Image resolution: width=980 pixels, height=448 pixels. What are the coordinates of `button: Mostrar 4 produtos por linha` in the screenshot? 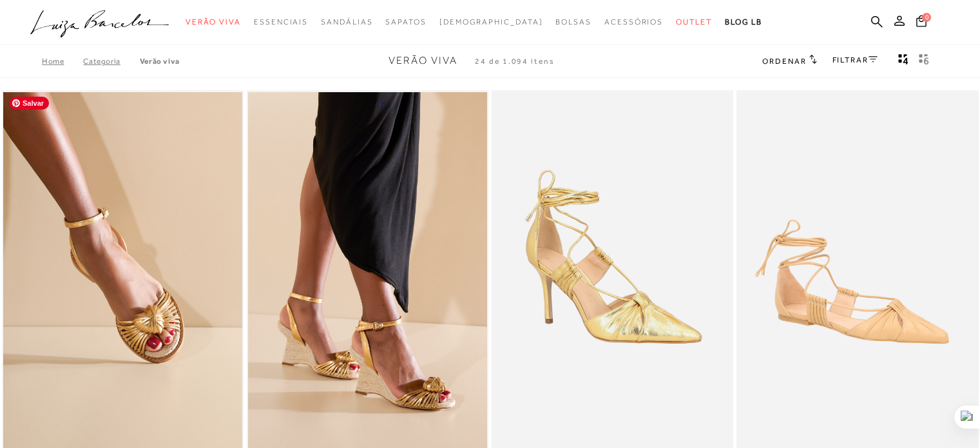 It's located at (904, 61).